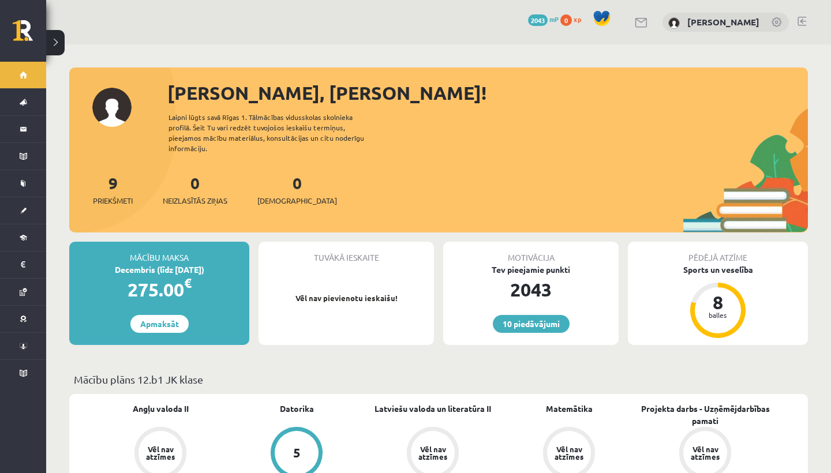 The width and height of the screenshot is (831, 473). What do you see at coordinates (159, 290) in the screenshot?
I see `div: 275.00` at bounding box center [159, 290].